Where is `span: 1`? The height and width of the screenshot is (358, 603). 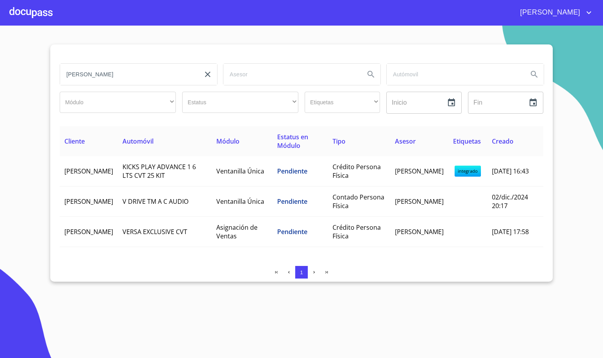 span: 1 is located at coordinates (301, 272).